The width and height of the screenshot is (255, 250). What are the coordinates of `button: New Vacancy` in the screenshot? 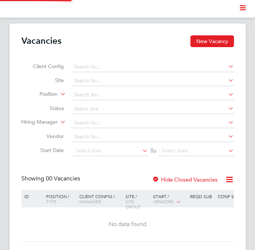 It's located at (212, 41).